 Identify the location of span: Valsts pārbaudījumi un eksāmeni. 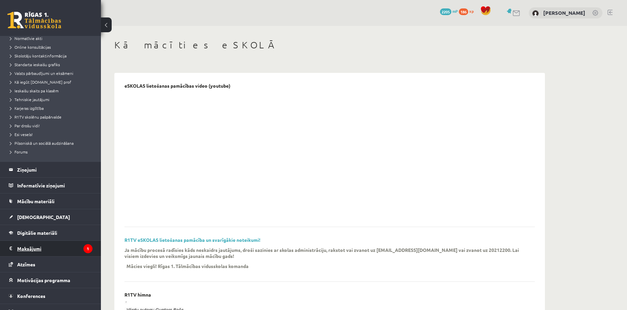
(42, 73).